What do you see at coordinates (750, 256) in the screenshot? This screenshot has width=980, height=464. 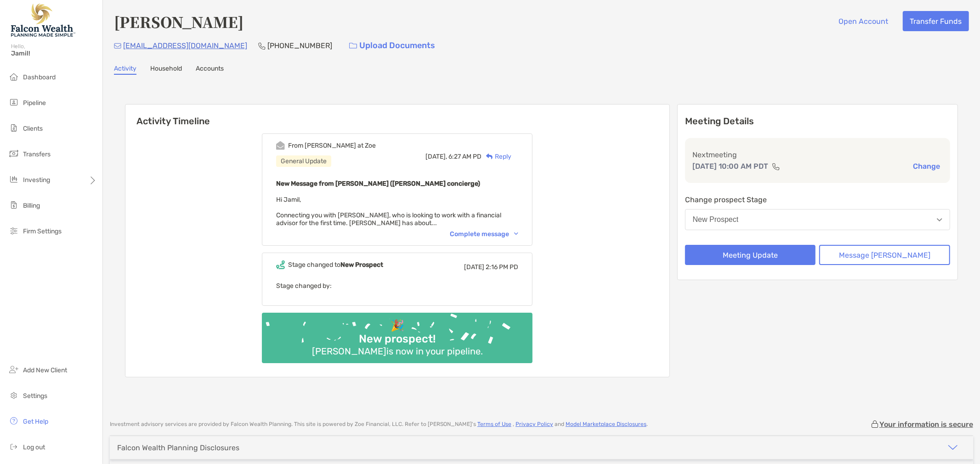 I see `button: Meeting Update` at bounding box center [750, 256].